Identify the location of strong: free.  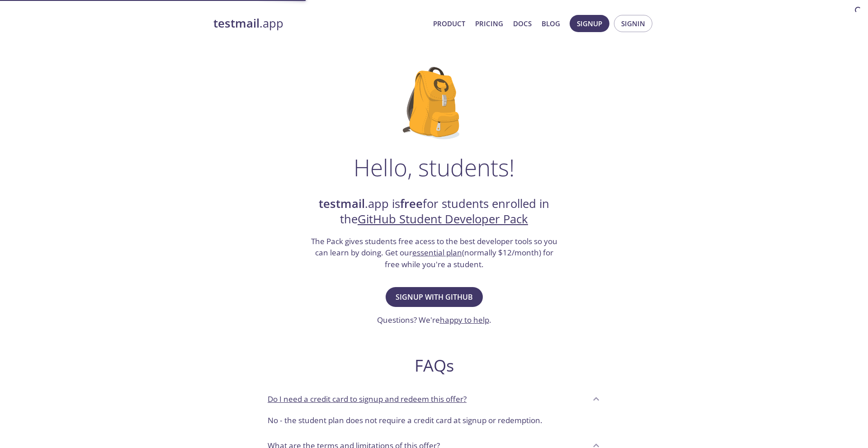
(411, 204).